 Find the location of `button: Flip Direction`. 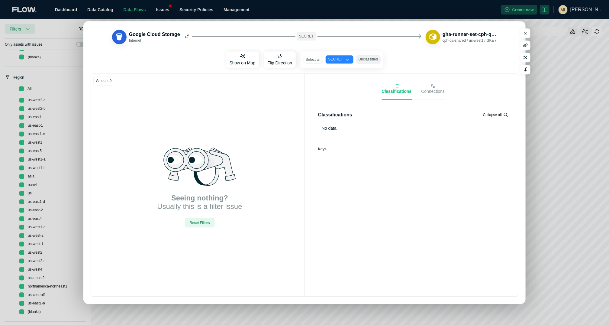

button: Flip Direction is located at coordinates (280, 60).